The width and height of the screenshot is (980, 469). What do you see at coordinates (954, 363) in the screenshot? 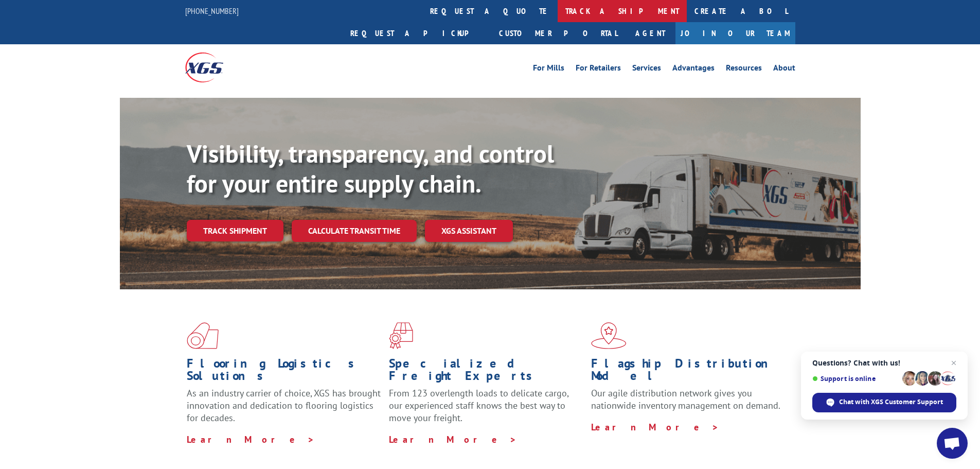
I see `span: Close chat` at bounding box center [954, 363].